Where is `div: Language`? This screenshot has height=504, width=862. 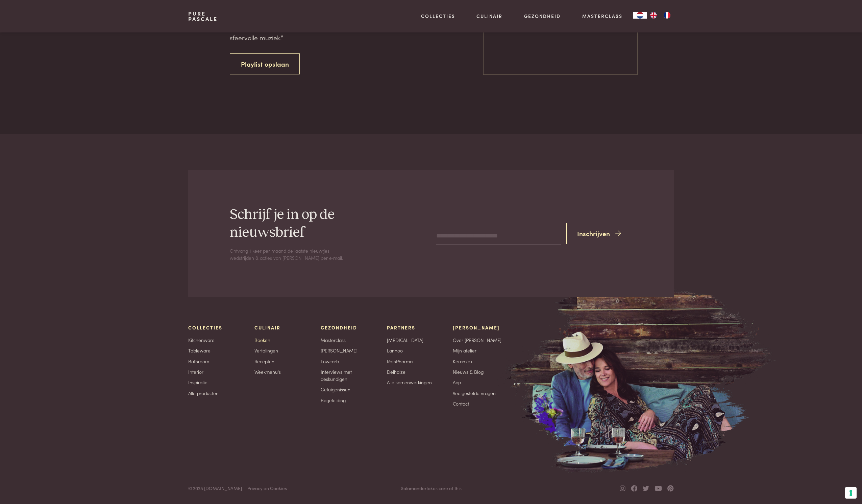
div: Language is located at coordinates (640, 15).